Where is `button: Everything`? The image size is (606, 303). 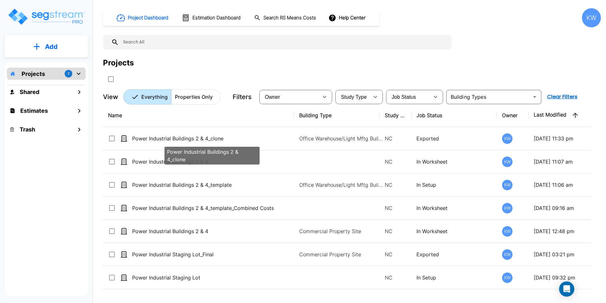
button: Everything is located at coordinates (147, 97).